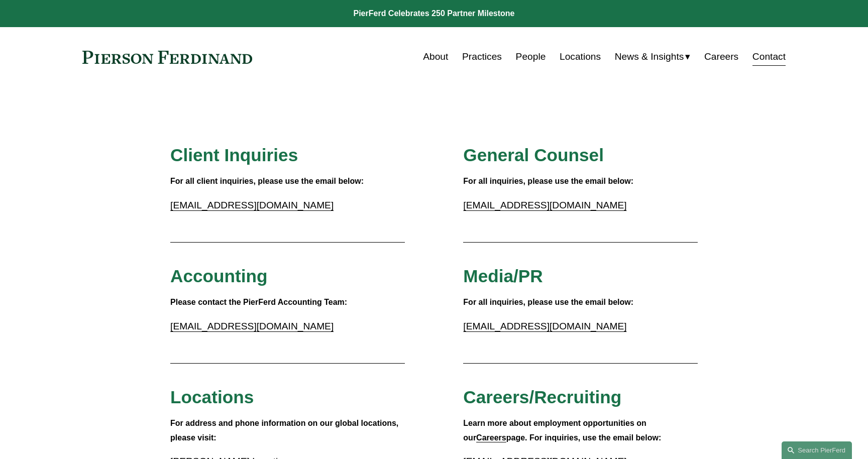  What do you see at coordinates (769, 57) in the screenshot?
I see `a: Contact` at bounding box center [769, 57].